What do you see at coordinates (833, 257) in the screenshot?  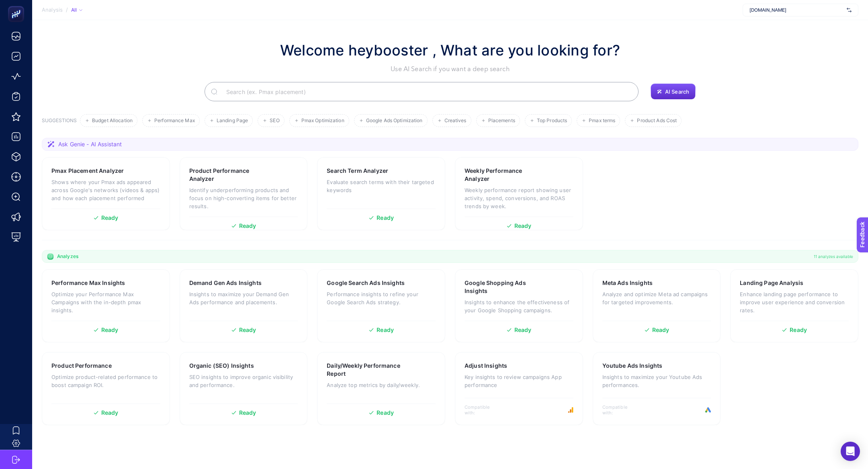 I see `span: 11 analyzes available` at bounding box center [833, 257].